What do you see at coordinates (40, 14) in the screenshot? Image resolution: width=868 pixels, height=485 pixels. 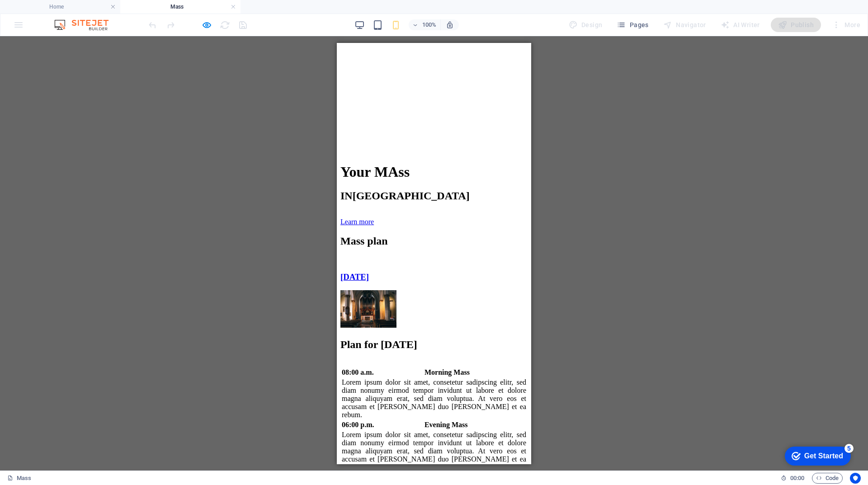 I see `div: Get Started 5 items remaining, 0% complete` at bounding box center [40, 14].